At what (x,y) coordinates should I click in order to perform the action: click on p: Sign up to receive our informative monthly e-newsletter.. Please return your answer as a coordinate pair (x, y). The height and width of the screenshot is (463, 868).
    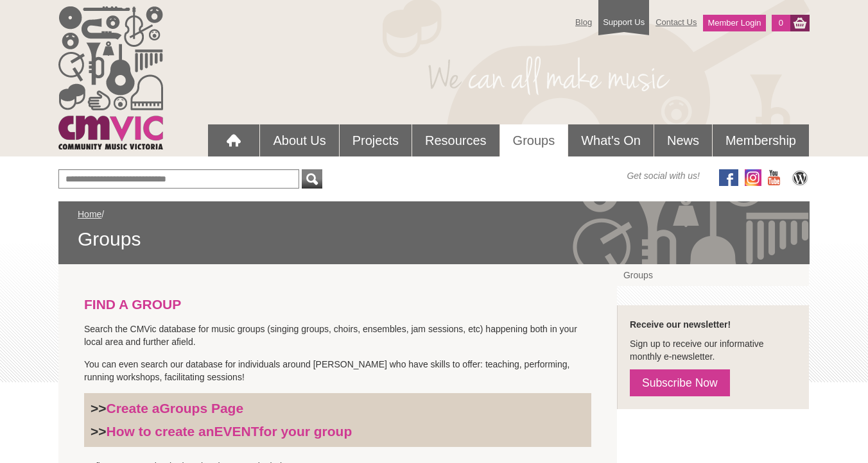
    Looking at the image, I should click on (712, 350).